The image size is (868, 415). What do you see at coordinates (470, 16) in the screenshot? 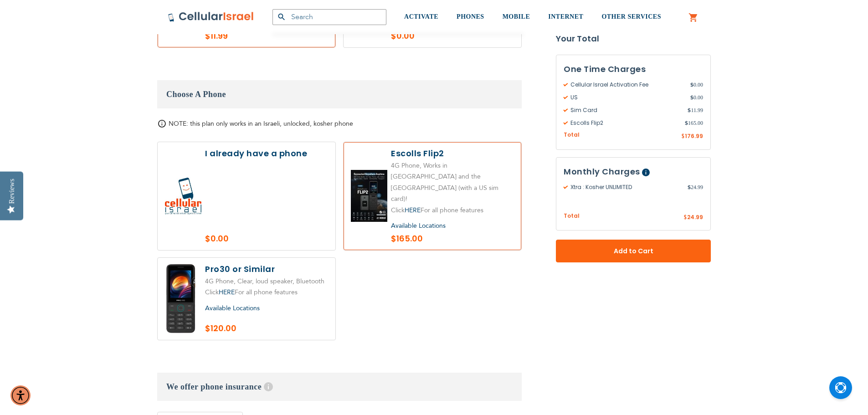
I see `span: PHONES` at bounding box center [470, 16].